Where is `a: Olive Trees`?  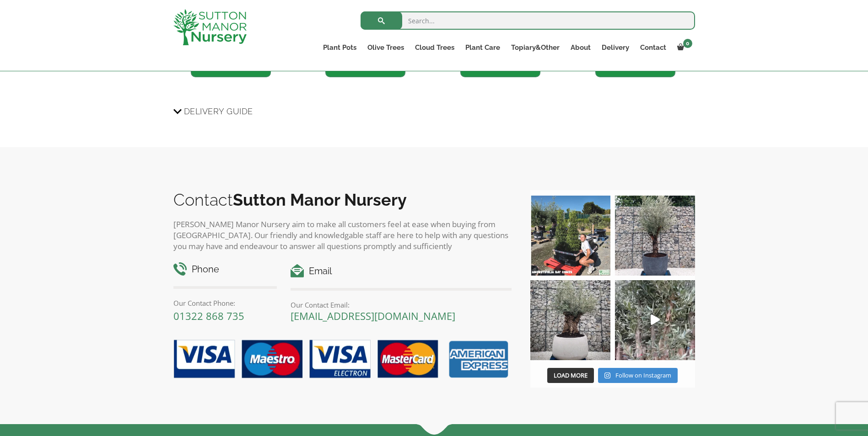 a: Olive Trees is located at coordinates (385, 47).